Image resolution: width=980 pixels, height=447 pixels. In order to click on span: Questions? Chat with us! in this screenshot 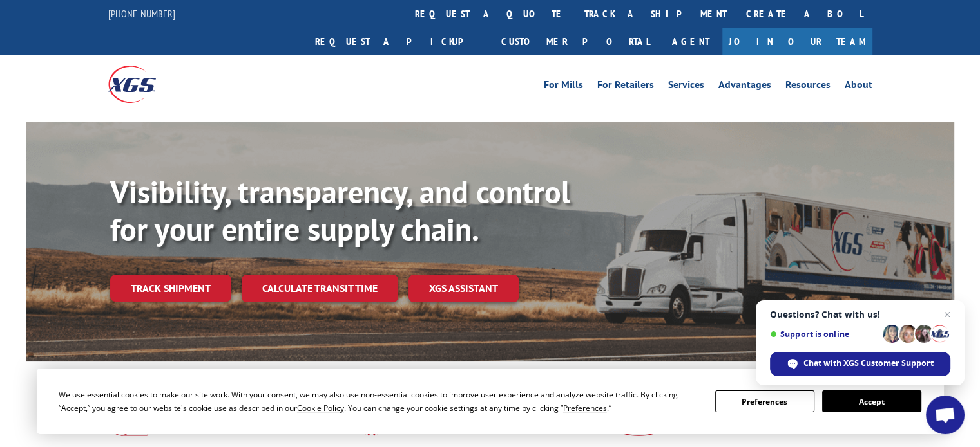, I will do `click(860, 315)`.